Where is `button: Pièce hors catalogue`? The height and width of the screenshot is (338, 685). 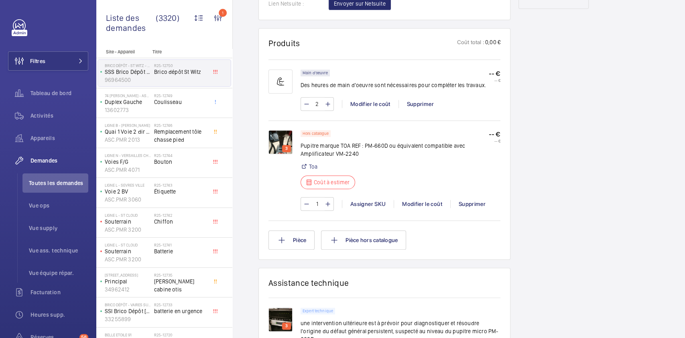
button: Pièce hors catalogue is located at coordinates (363, 240).